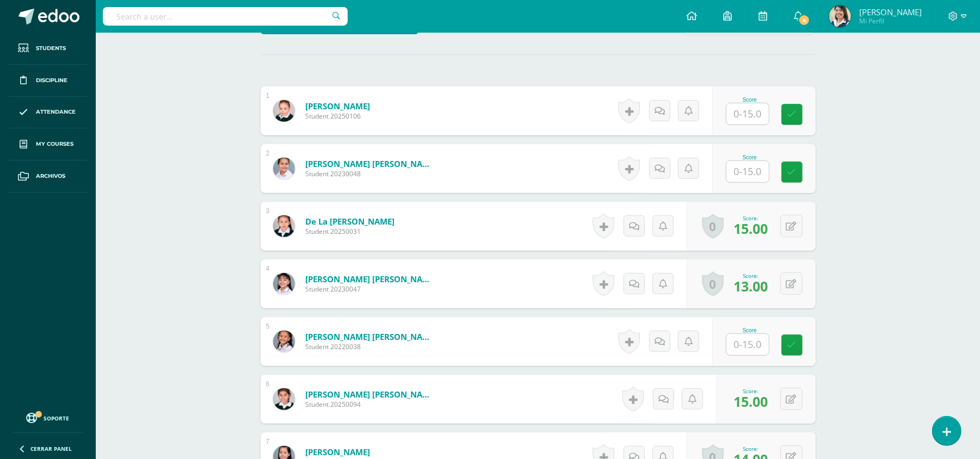  Describe the element at coordinates (55, 112) in the screenshot. I see `span: Attendance` at that location.